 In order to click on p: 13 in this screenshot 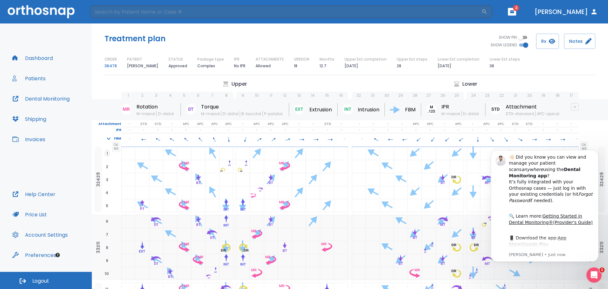, I will do `click(299, 95)`.